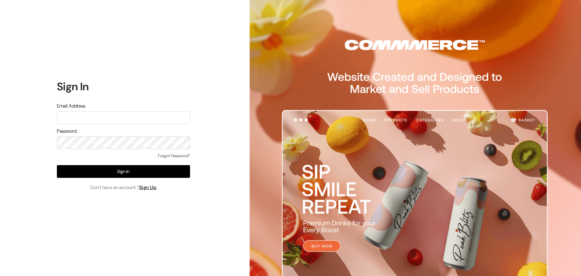 This screenshot has width=581, height=276. I want to click on label: Email Address, so click(71, 106).